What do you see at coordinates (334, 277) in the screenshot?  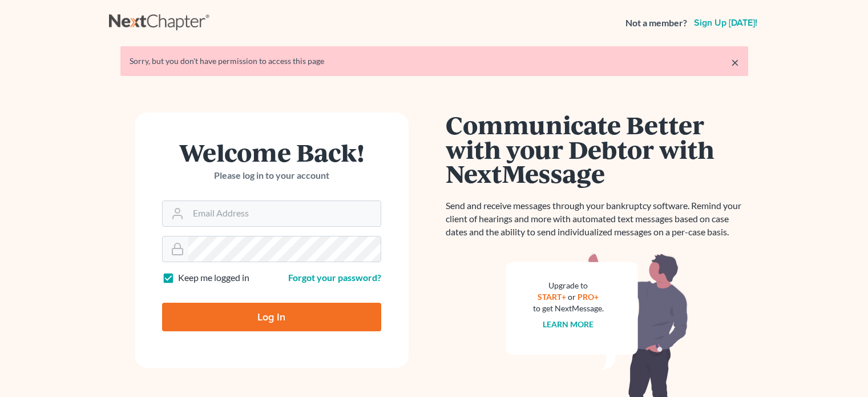 I see `a: Forgot your password?` at bounding box center [334, 277].